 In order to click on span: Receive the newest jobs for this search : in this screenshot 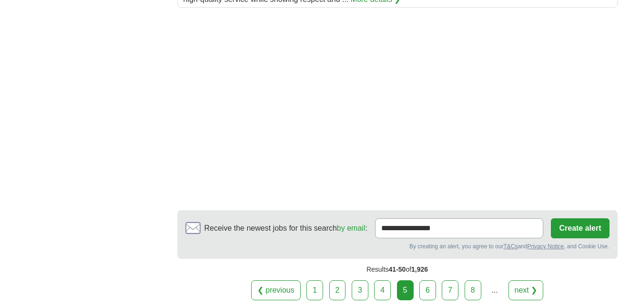, I will do `click(286, 228)`.